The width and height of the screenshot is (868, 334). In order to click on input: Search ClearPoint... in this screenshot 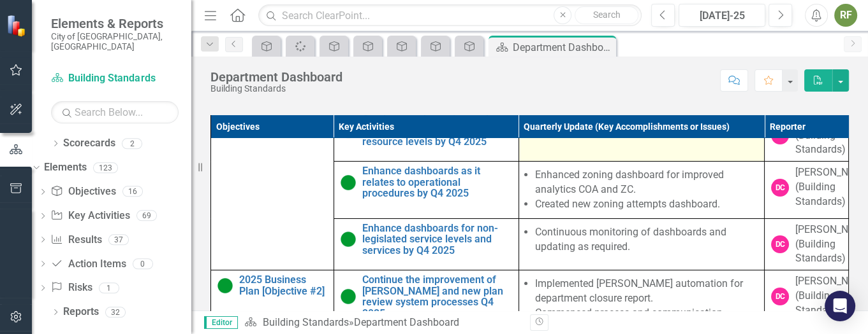, I will do `click(449, 15)`.